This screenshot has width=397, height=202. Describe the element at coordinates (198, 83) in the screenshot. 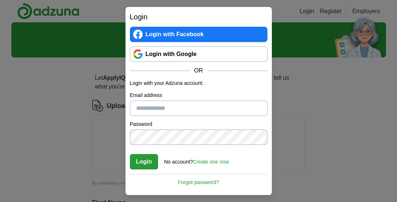

I see `p: Login with your Adzuna account:` at that location.